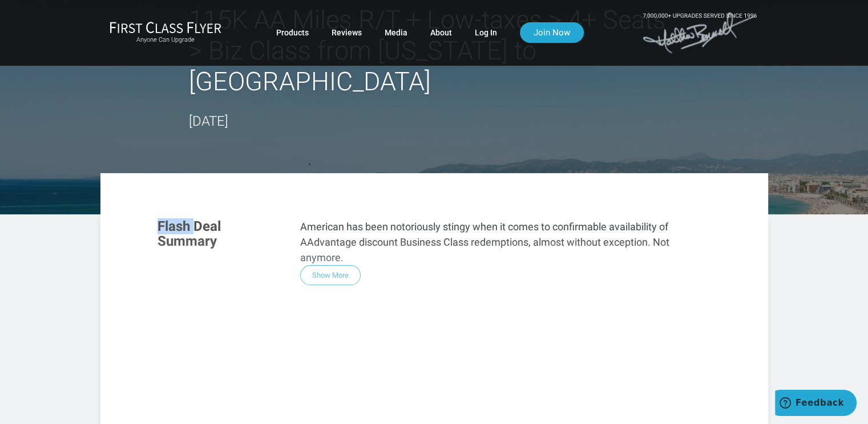 The width and height of the screenshot is (868, 424). What do you see at coordinates (486, 33) in the screenshot?
I see `a: Log In` at bounding box center [486, 33].